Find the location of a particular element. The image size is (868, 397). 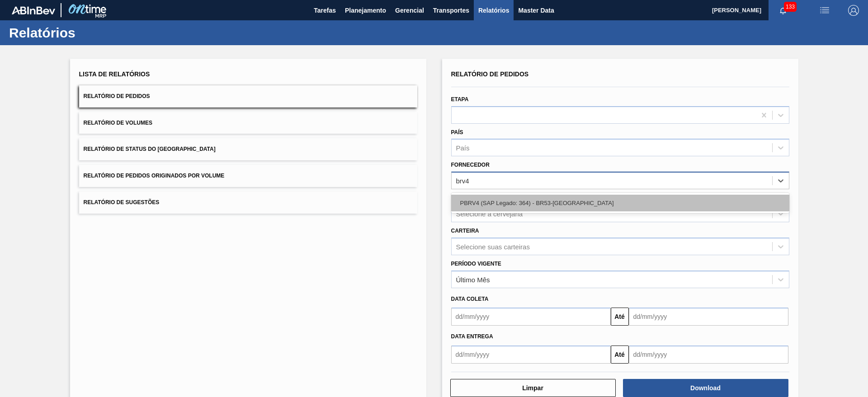

div: Último Mês is located at coordinates (473, 279).